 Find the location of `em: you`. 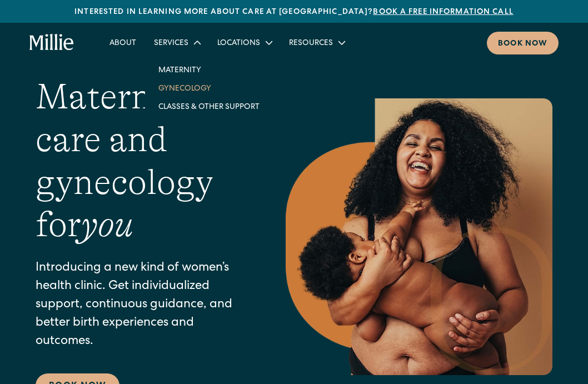

em: you is located at coordinates (108, 225).